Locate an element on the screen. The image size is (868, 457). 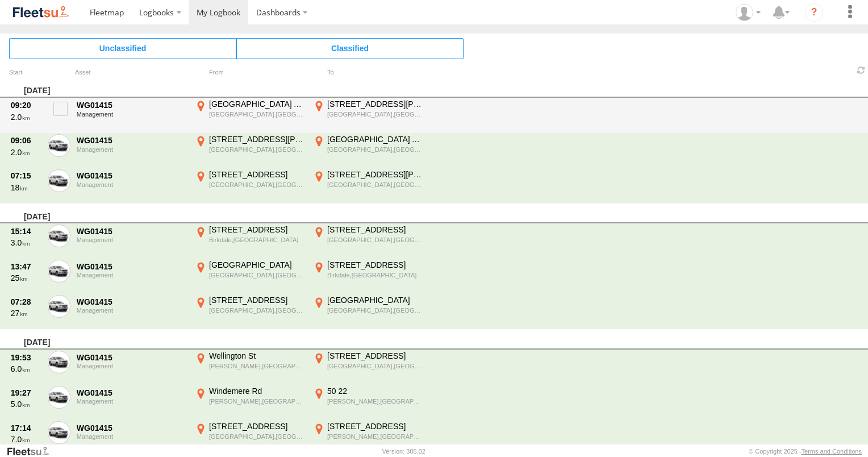
img: fleetsu-logo-horizontal.svg is located at coordinates (41, 12).